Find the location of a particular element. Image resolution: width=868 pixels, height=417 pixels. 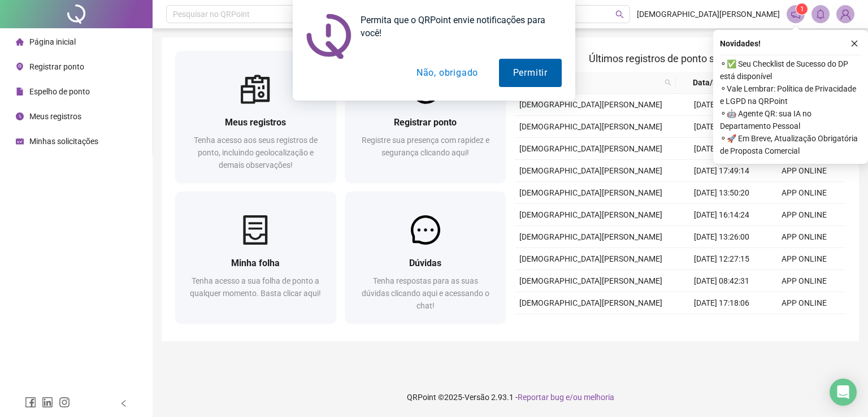

img: notification icon is located at coordinates (329, 36).